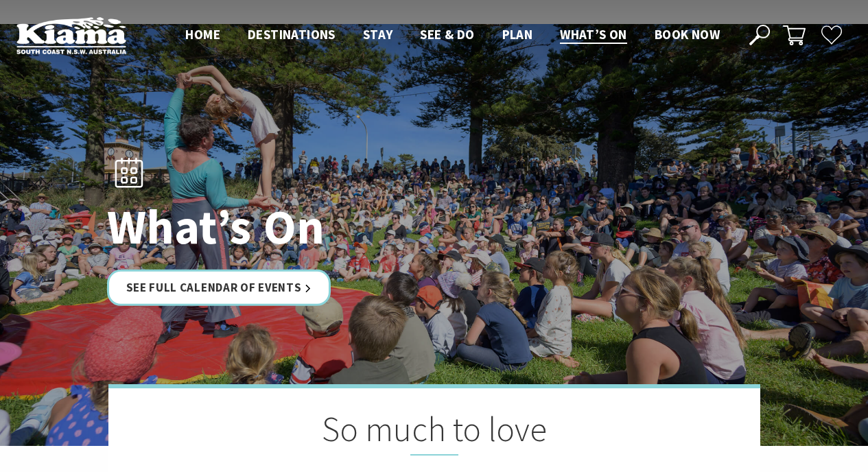 This screenshot has height=472, width=868. I want to click on span: See & Do, so click(446, 35).